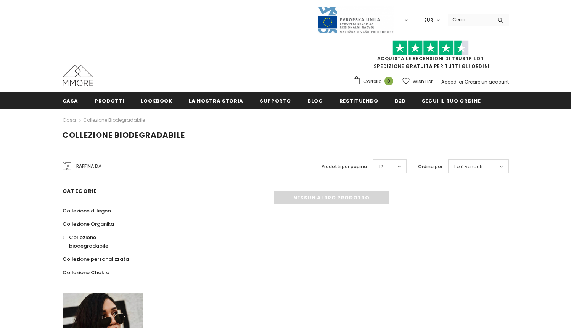 The image size is (571, 328). I want to click on span: 0, so click(389, 81).